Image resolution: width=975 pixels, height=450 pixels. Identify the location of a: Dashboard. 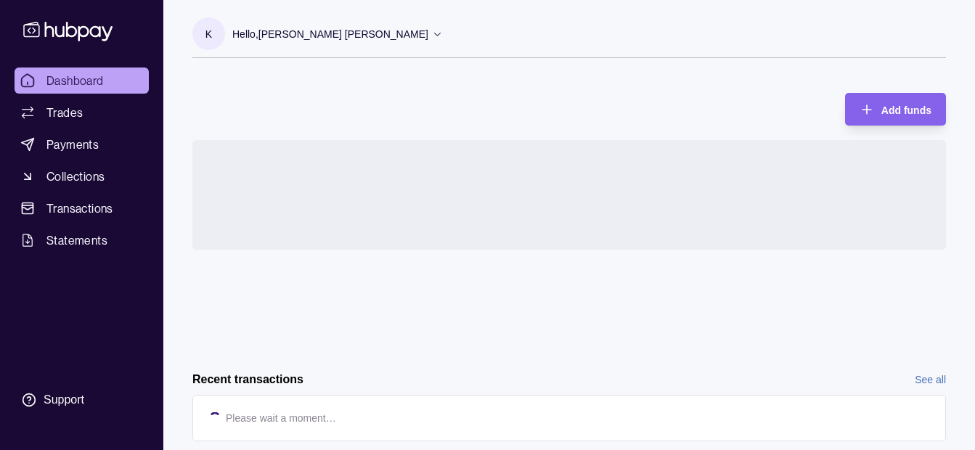
(81, 81).